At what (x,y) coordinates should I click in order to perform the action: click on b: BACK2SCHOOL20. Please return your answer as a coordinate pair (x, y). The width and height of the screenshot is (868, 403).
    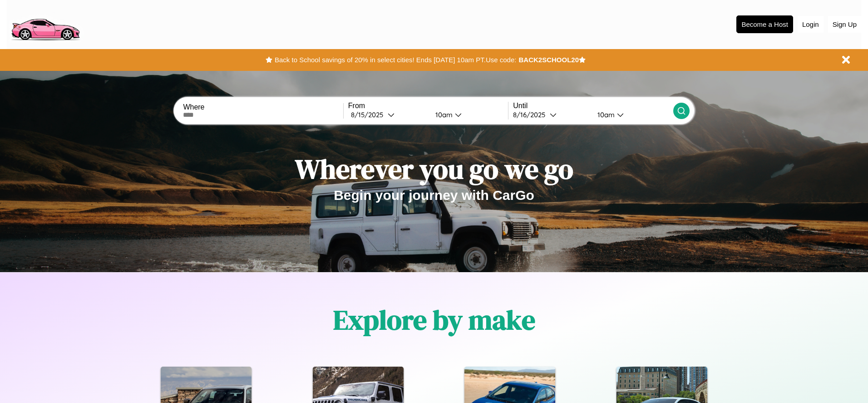
    Looking at the image, I should click on (548, 60).